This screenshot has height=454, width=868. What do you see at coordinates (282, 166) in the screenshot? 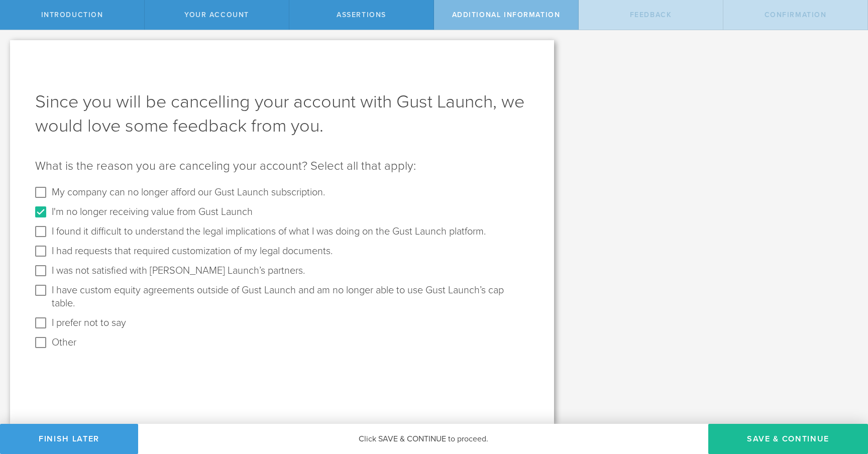
I see `p: What is the reason you are canceling your account? Select all that apply:` at bounding box center [282, 166].